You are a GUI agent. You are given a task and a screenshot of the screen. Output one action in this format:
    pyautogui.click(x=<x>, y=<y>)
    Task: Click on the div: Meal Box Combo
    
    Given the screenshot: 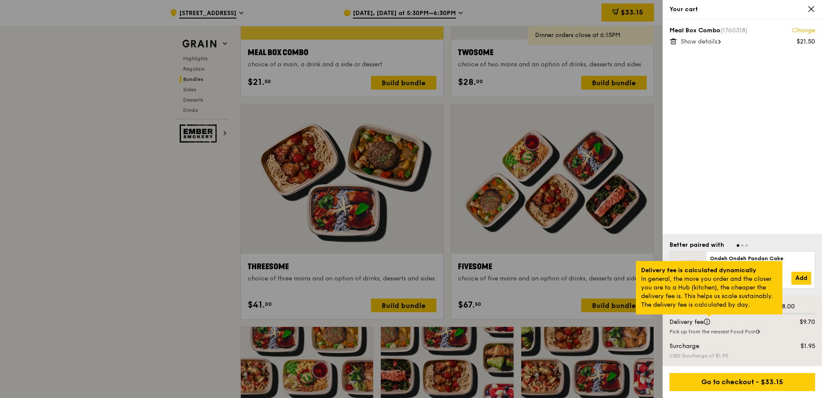 What is the action you would take?
    pyautogui.click(x=742, y=31)
    